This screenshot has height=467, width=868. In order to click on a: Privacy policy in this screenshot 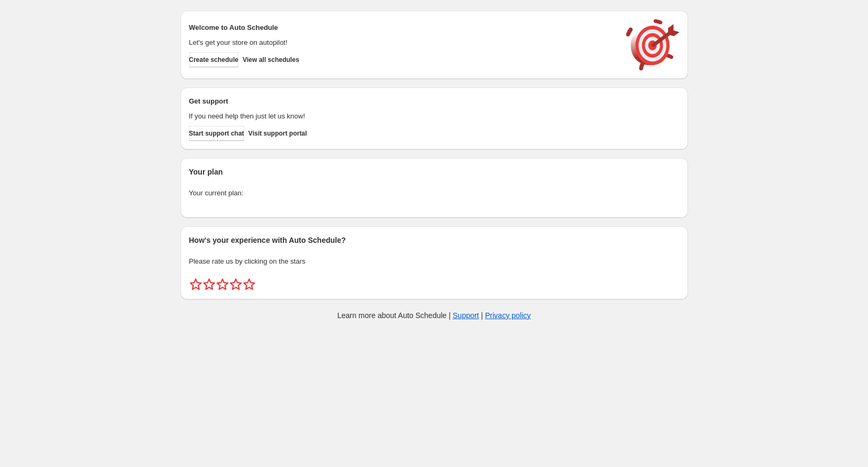, I will do `click(508, 316)`.